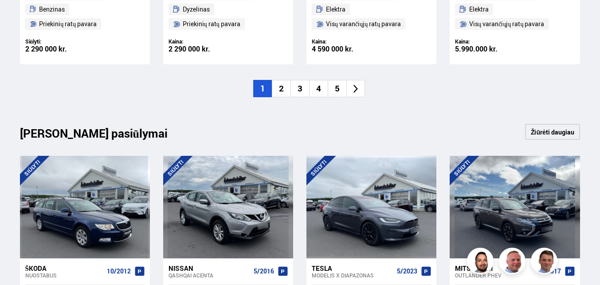 The image size is (600, 285). I want to click on li: 1, so click(262, 88).